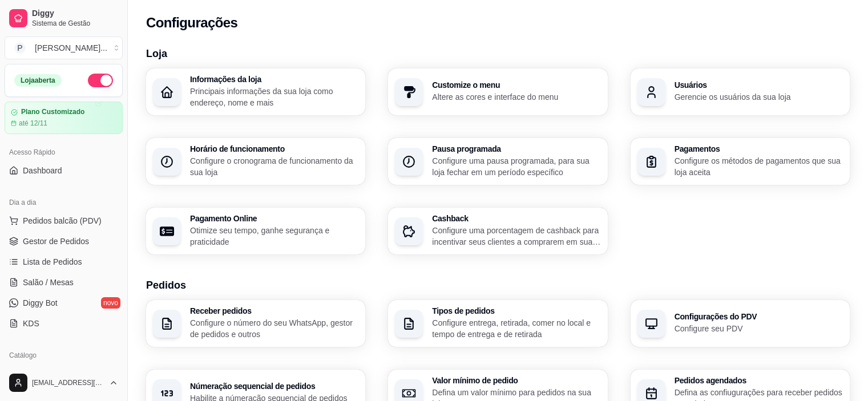  I want to click on p: Configure os métodos de pagamentos que sua loja aceita, so click(758, 166).